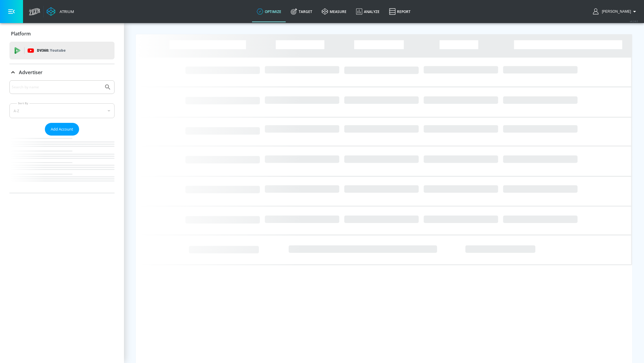 This screenshot has width=644, height=363. Describe the element at coordinates (368, 12) in the screenshot. I see `a: Analyze` at that location.